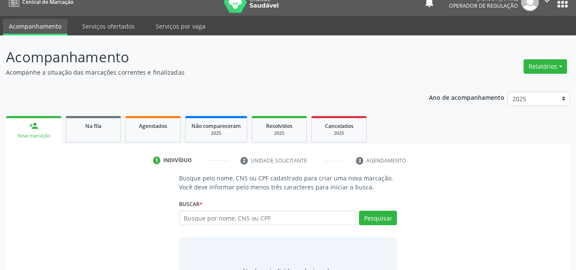 The width and height of the screenshot is (576, 270). I want to click on span: Resolvidos, so click(279, 126).